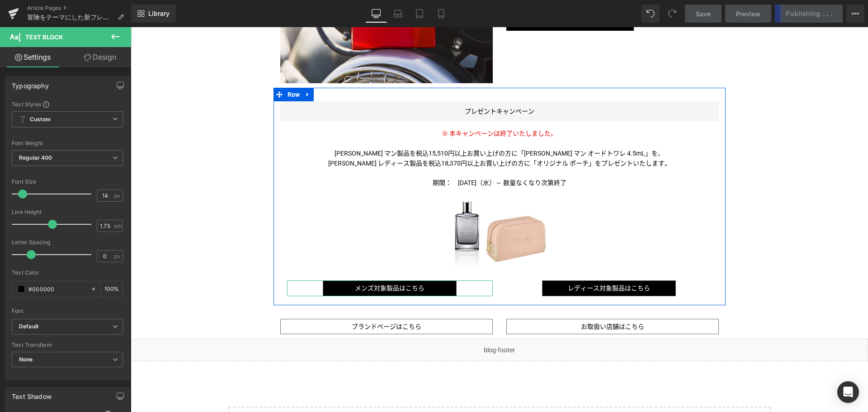 The image size is (868, 412). Describe the element at coordinates (31, 394) in the screenshot. I see `div: Text Shadow` at that location.